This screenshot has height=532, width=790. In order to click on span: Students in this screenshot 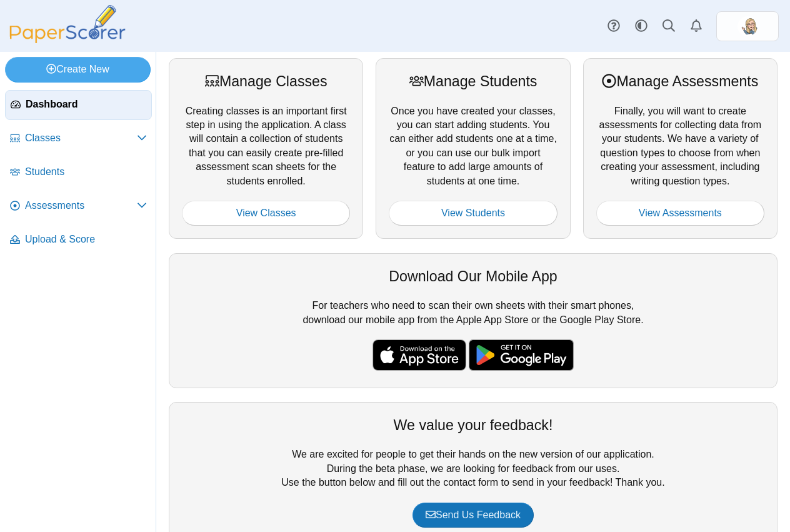, I will do `click(85, 172)`.